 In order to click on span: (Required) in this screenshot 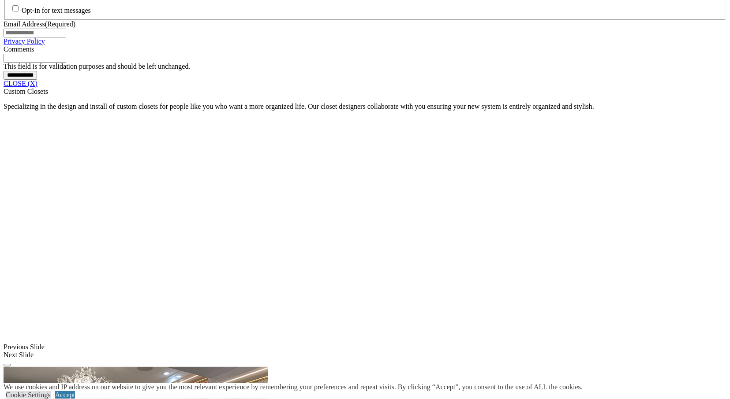, I will do `click(60, 24)`.